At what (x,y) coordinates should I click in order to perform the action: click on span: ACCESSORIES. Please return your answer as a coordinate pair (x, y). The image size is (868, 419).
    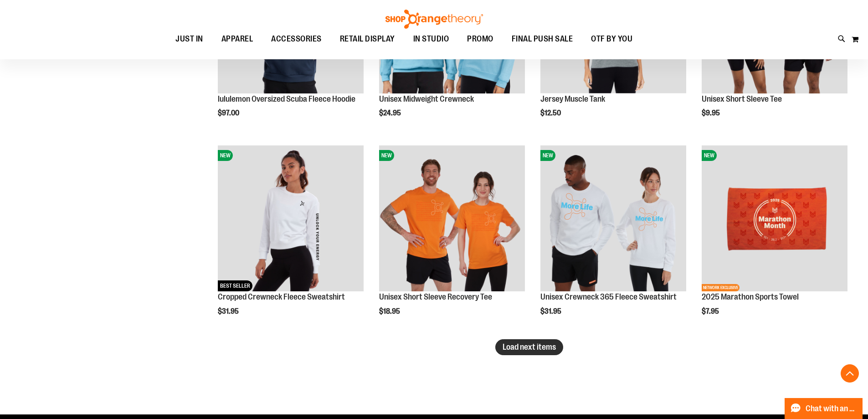
    Looking at the image, I should click on (296, 39).